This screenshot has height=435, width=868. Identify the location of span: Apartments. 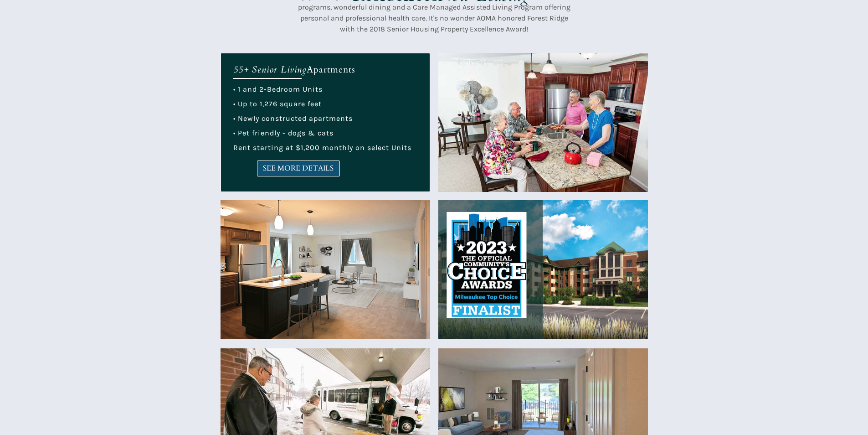
(331, 69).